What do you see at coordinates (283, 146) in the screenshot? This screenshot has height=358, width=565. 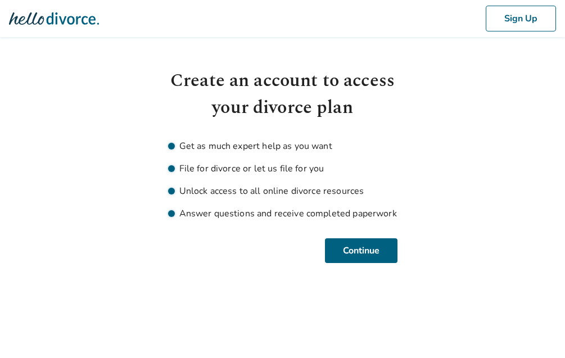 I see `li: Get as much expert help as you want` at bounding box center [283, 146].